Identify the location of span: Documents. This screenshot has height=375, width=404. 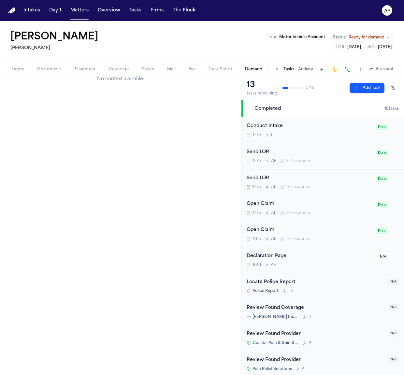
(49, 69).